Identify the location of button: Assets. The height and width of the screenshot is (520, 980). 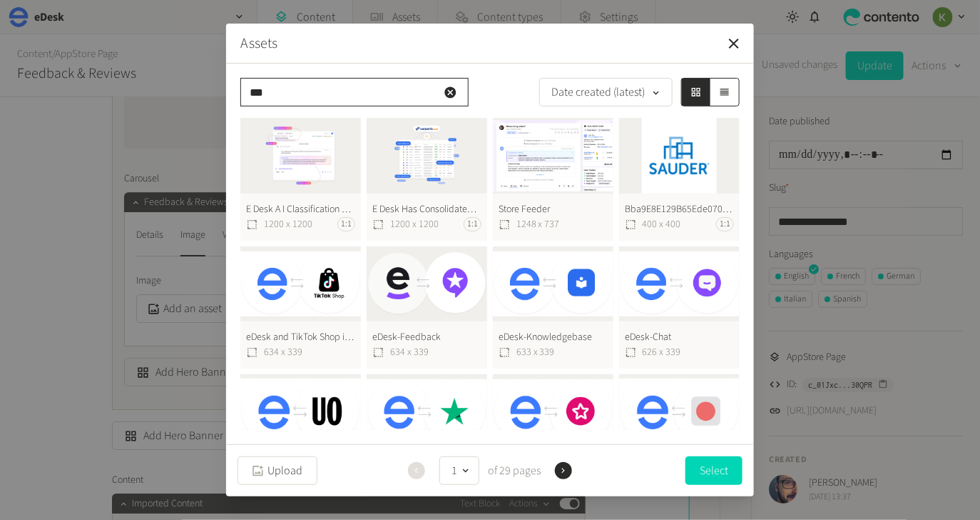
(259, 44).